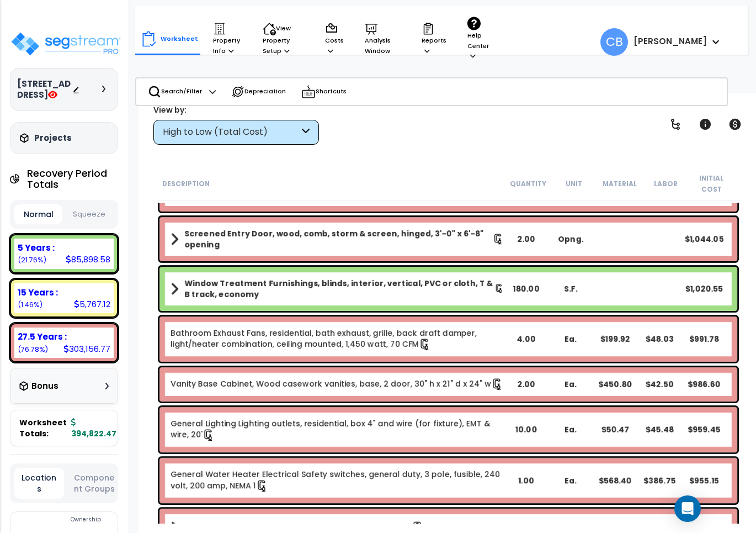  Describe the element at coordinates (43, 428) in the screenshot. I see `span: Worksheet Totals:` at that location.